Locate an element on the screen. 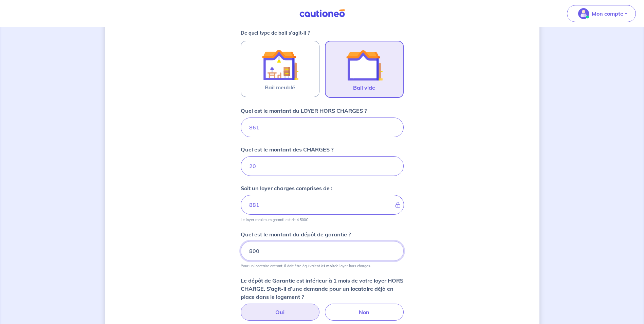 This screenshot has height=324, width=644. p: Le loyer maximum garanti est de 4 500€ is located at coordinates (274, 220).